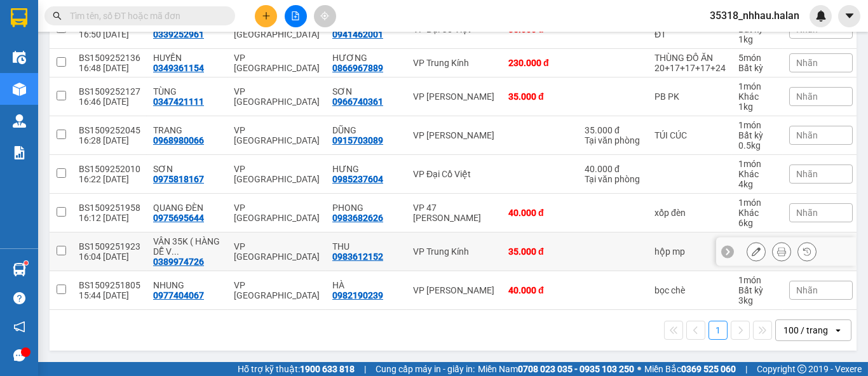 This screenshot has width=868, height=376. Describe the element at coordinates (325, 16) in the screenshot. I see `button: aim` at that location.